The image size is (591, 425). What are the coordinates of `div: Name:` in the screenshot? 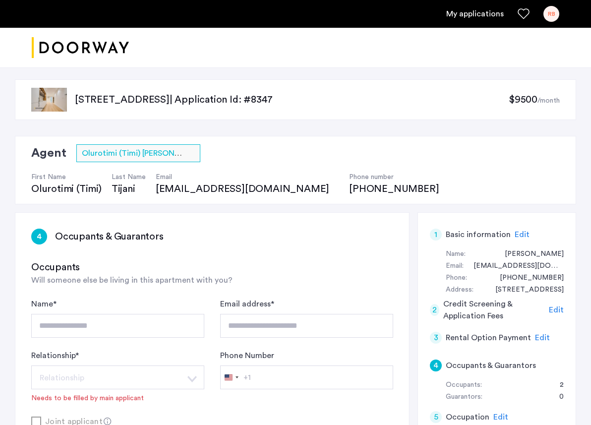 It's located at (456, 254).